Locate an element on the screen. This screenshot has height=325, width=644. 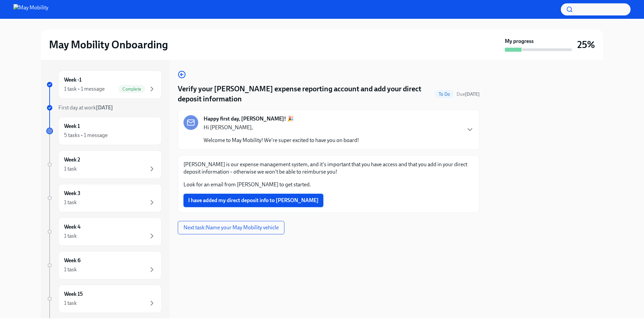
h6: Week 2 is located at coordinates (72, 160).